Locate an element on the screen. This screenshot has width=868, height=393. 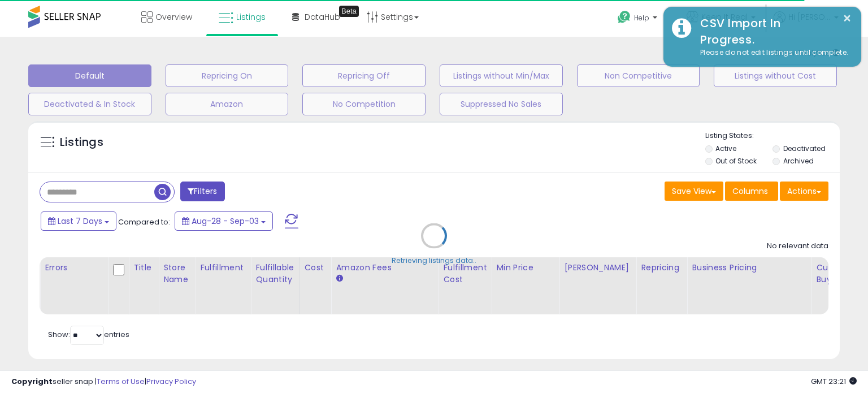
div: CSV Import In Progress. is located at coordinates (772, 31).